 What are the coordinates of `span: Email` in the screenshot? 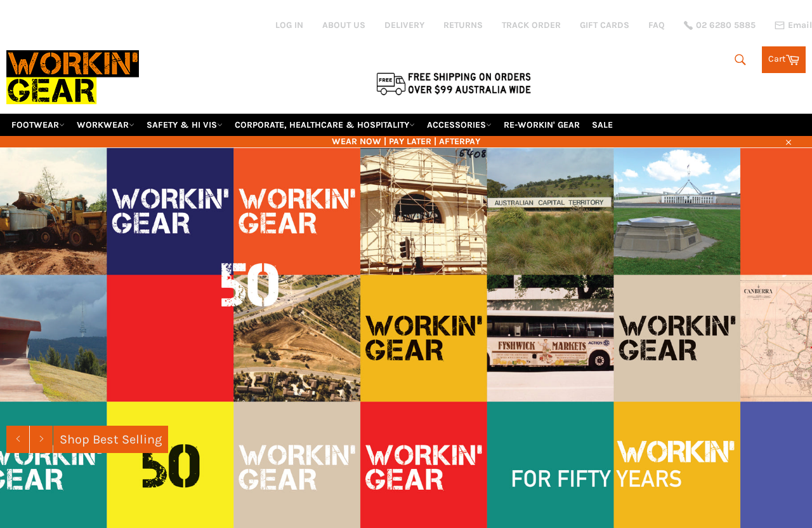 It's located at (800, 25).